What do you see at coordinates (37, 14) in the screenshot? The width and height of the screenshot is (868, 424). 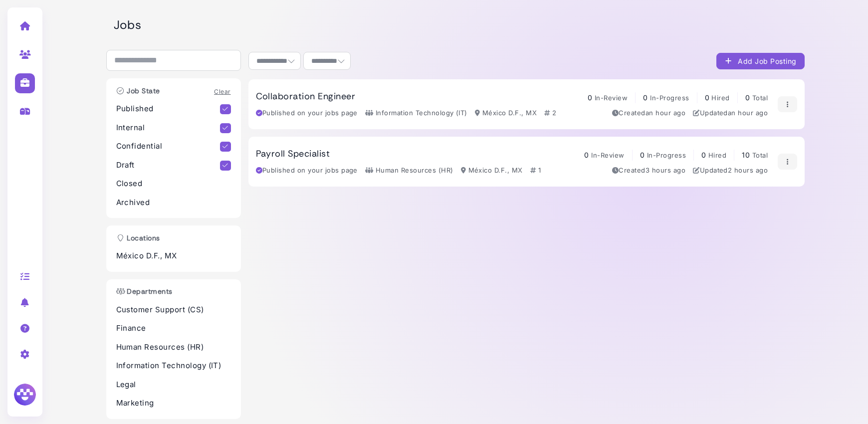 I see `img: Profile image for Nate` at bounding box center [37, 14].